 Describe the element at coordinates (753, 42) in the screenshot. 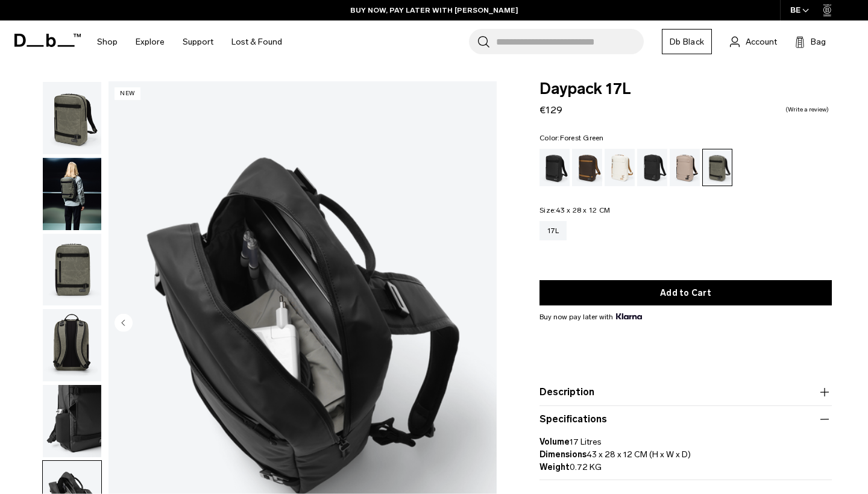

I see `a: Account` at that location.